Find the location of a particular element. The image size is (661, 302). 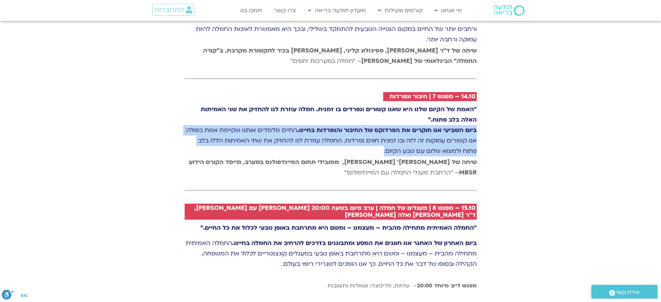

strong: ביום האחרון של האתגר אנו חוגגים את המסע ומתבוננים בדרכים להרחיב את החמלה בחיינו. is located at coordinates (354, 243).